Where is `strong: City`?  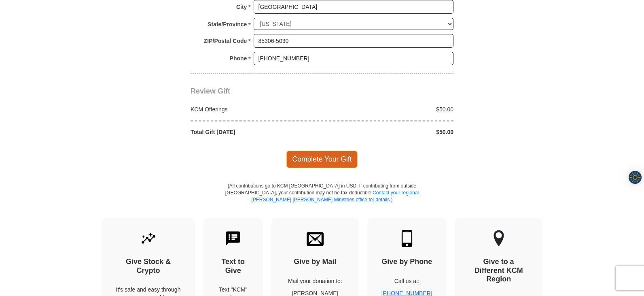
strong: City is located at coordinates (242, 7).